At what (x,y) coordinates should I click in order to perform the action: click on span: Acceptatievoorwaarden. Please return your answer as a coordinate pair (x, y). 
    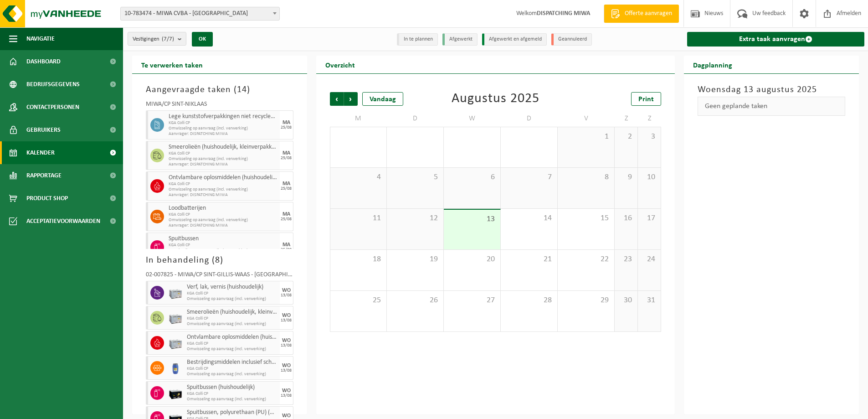
    Looking at the image, I should click on (64, 221).